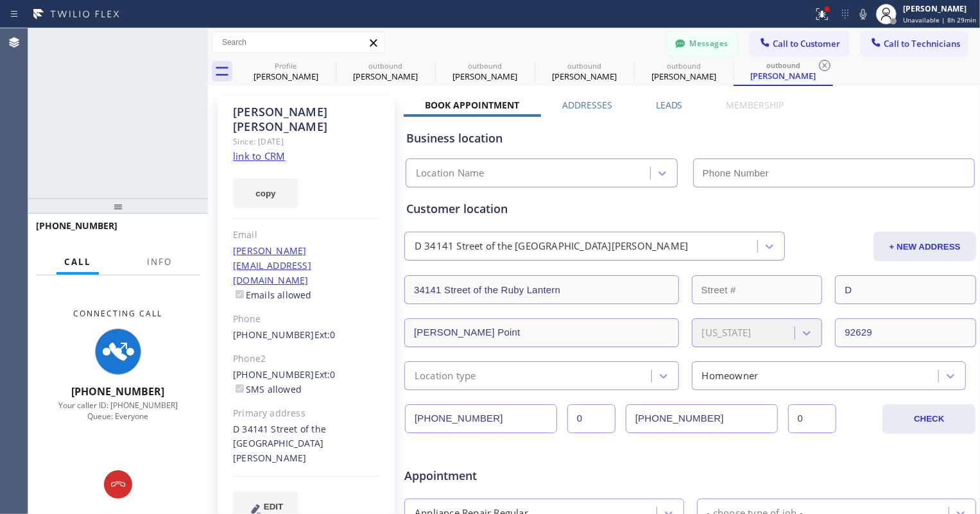  Describe the element at coordinates (306, 235) in the screenshot. I see `div: Email` at that location.